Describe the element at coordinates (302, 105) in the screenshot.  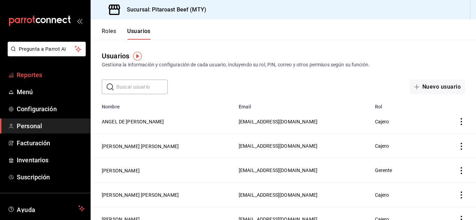
I see `th: Email` at that location.